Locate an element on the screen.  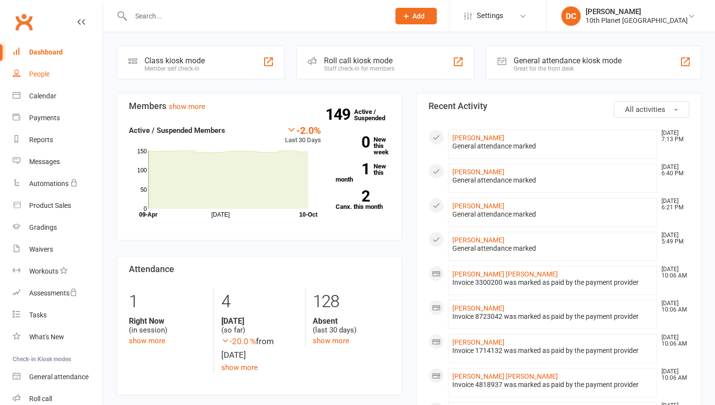
div: Great for the front desk is located at coordinates (568, 69).